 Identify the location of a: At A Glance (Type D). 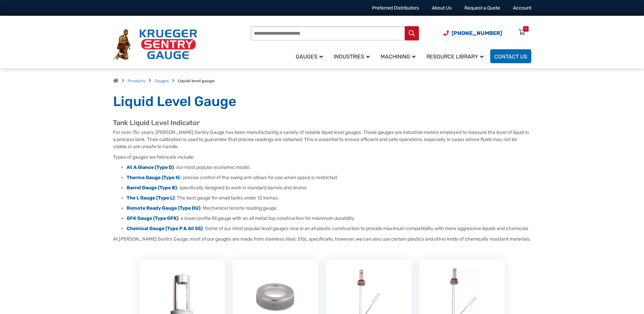
(150, 167).